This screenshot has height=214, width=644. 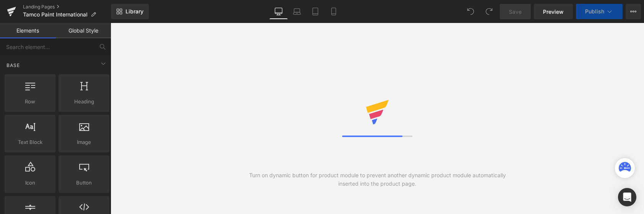 I want to click on span: Row, so click(x=30, y=102).